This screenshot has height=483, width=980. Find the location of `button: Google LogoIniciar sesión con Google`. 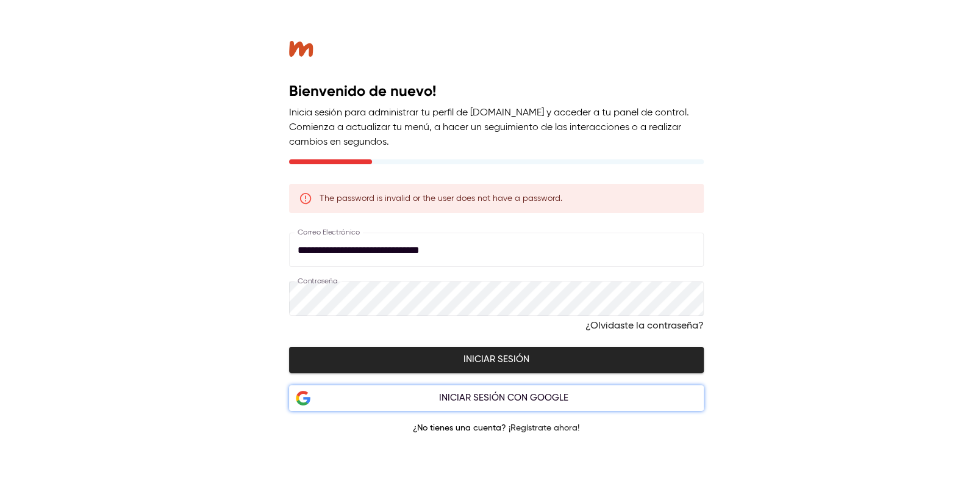

button: Google LogoIniciar sesión con Google is located at coordinates (496, 397).